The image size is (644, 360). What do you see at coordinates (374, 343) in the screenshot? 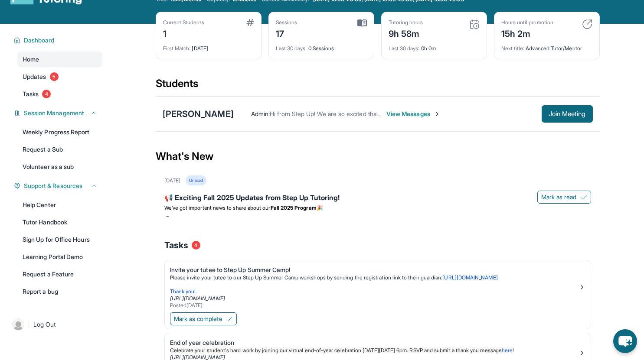
I see `div: End of year celebration` at bounding box center [374, 343].